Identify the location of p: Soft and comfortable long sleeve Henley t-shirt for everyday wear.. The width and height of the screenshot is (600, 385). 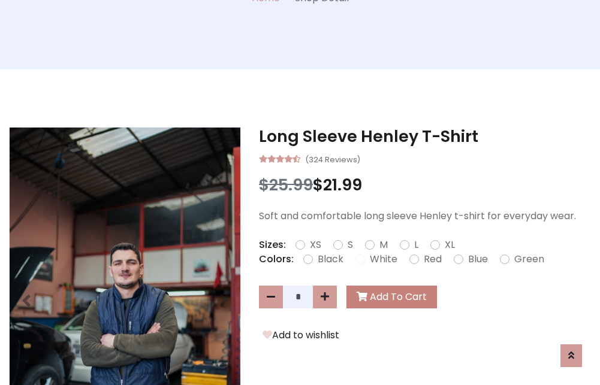
(425, 216).